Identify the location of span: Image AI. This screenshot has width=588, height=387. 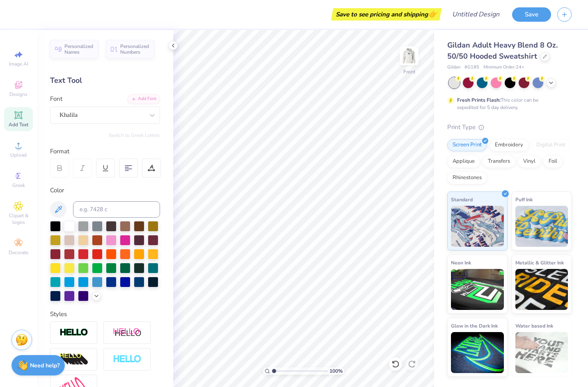
(18, 64).